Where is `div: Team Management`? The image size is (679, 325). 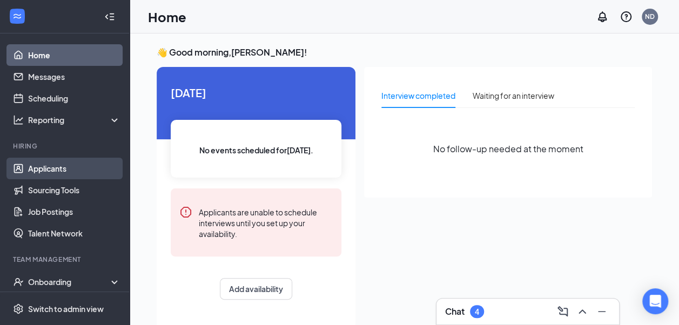
div: Team Management is located at coordinates (65, 259).